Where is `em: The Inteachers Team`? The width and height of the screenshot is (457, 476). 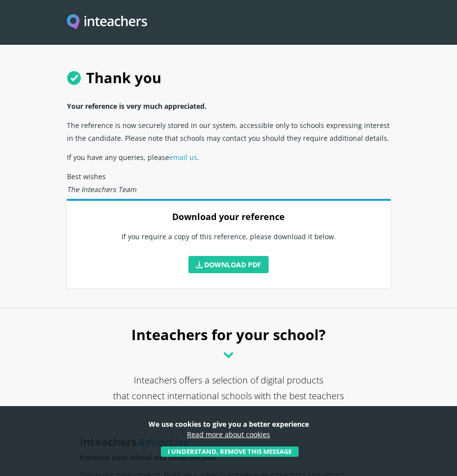
em: The Inteachers Team is located at coordinates (101, 189).